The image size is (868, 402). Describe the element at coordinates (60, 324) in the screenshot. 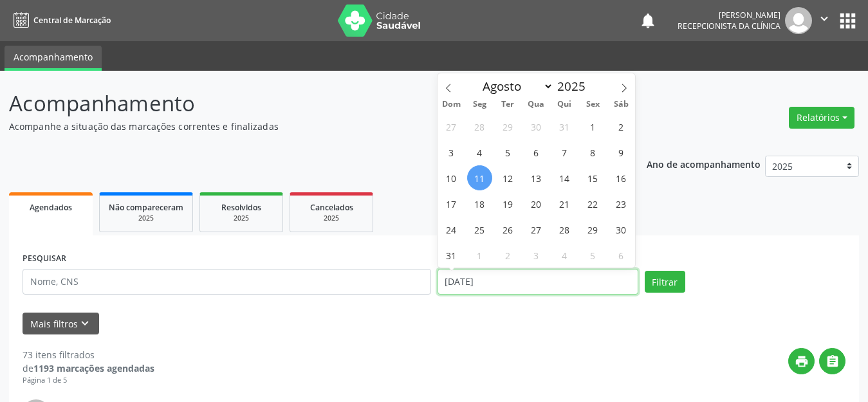

I see `button: Mais filtroskeyboard_arrow_down` at that location.